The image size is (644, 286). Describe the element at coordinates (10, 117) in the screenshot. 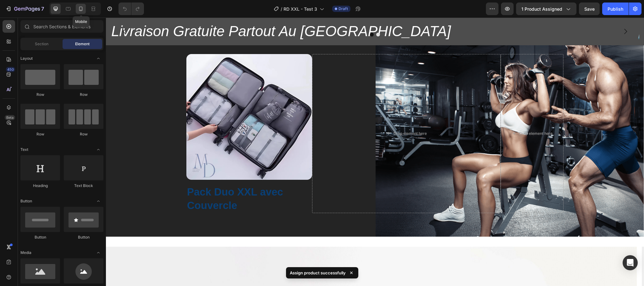

I see `div: Beta` at that location.